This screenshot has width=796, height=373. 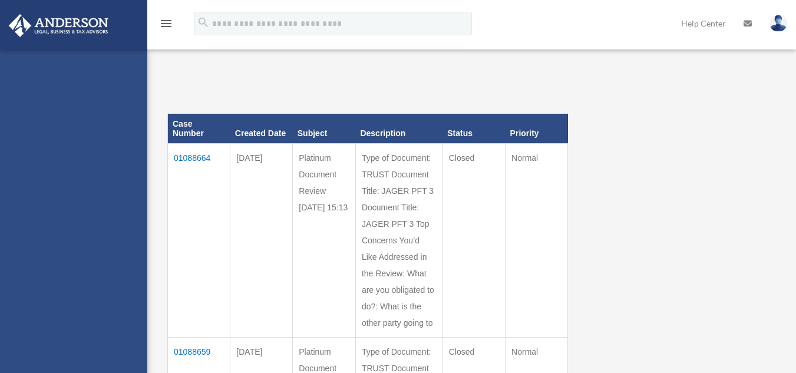 I want to click on th: Description, so click(x=399, y=128).